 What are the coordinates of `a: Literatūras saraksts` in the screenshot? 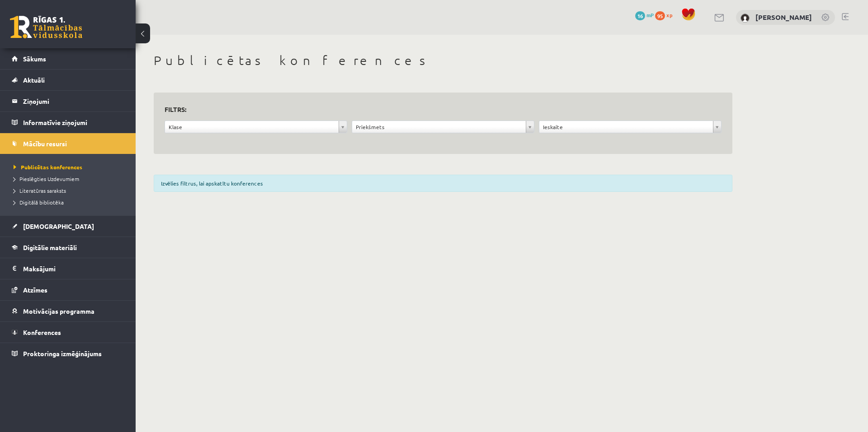 It's located at (70, 190).